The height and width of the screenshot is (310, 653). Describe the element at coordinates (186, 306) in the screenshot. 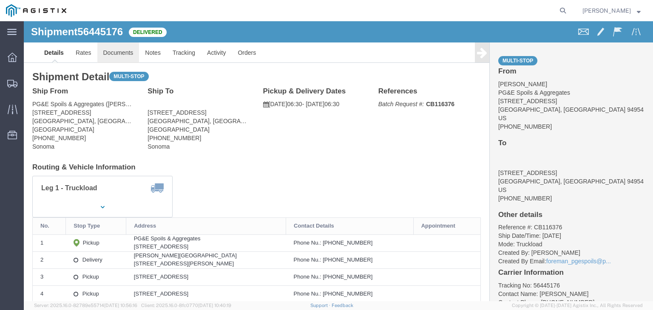

I see `span: Client: 2025.16.0-8fc0770` at that location.